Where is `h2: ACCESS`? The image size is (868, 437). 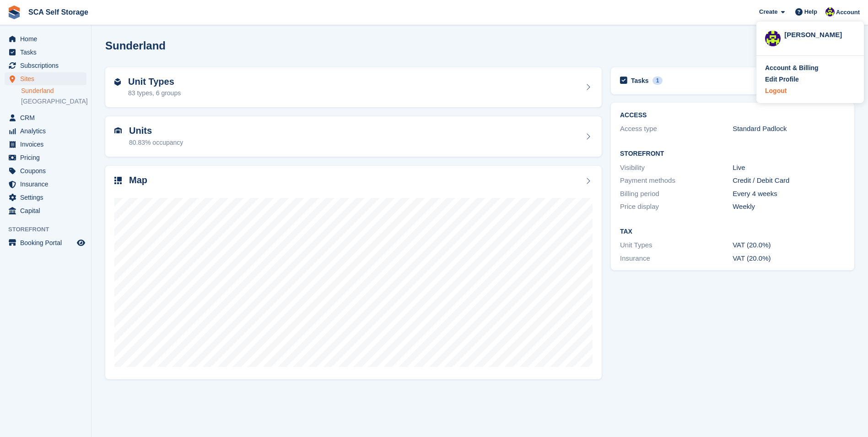 h2: ACCESS is located at coordinates (733, 115).